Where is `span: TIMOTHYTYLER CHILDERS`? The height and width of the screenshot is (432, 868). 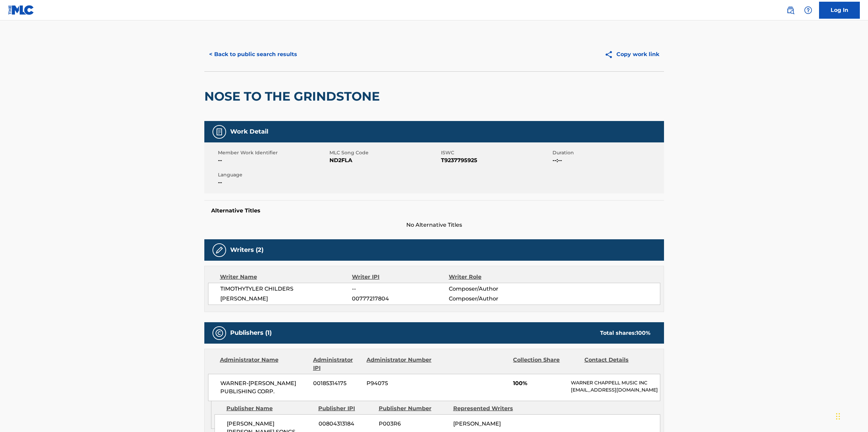
span: TIMOTHYTYLER CHILDERS is located at coordinates (286, 289).